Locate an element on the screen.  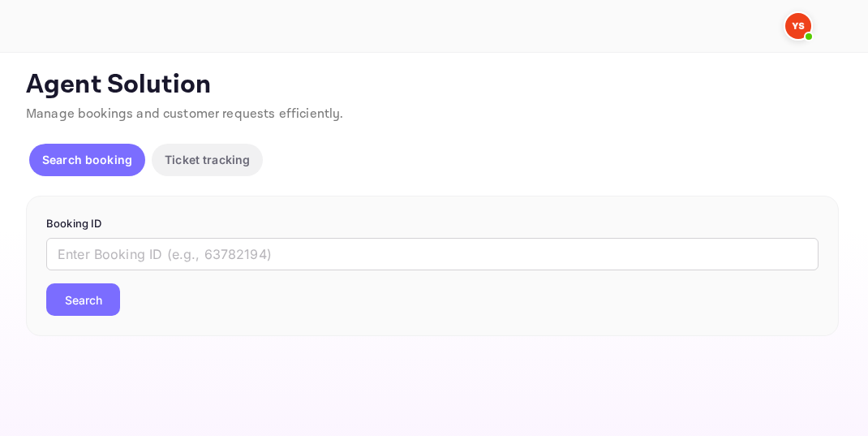
input: Enter Booking ID (e.g., 63782194) is located at coordinates (433, 254).